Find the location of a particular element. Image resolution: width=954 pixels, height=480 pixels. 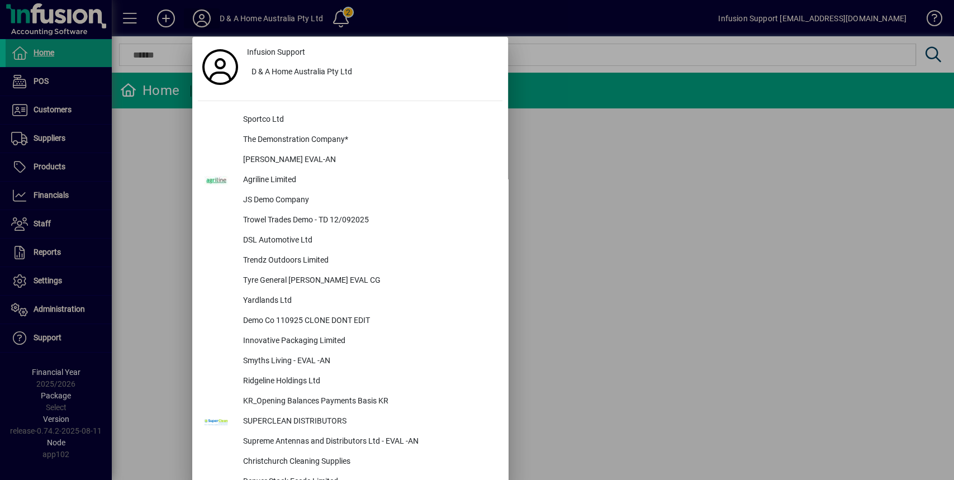

div: Trowel Trades Demo - TD 12/092025 is located at coordinates (368, 221).